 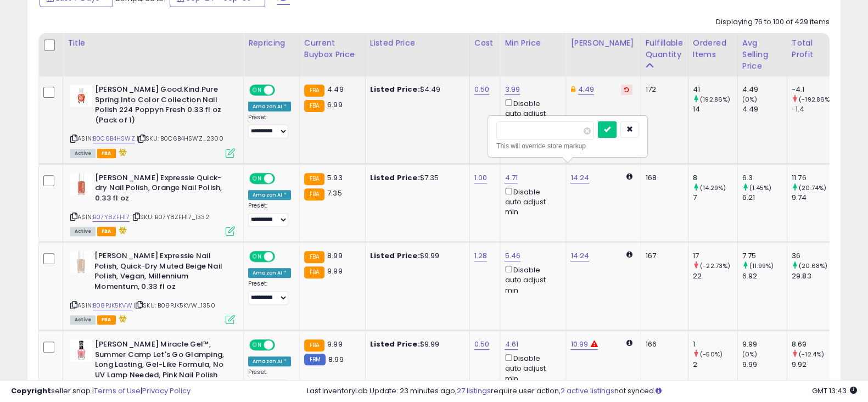 I want to click on small: (11.99%), so click(x=762, y=266).